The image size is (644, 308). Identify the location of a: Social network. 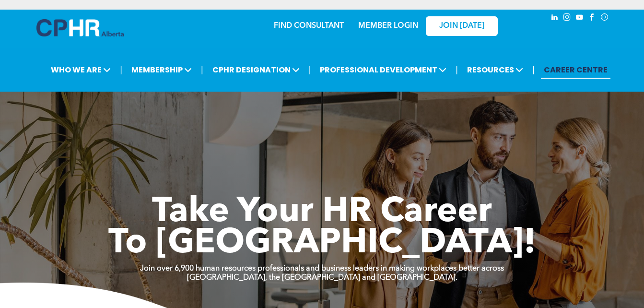
(604, 18).